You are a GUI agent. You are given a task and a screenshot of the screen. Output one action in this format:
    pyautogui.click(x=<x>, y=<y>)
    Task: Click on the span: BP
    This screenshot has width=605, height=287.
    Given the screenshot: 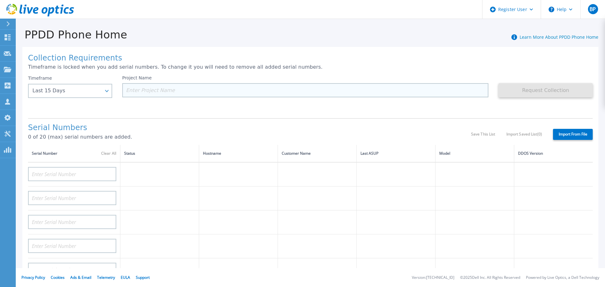 What is the action you would take?
    pyautogui.click(x=593, y=9)
    